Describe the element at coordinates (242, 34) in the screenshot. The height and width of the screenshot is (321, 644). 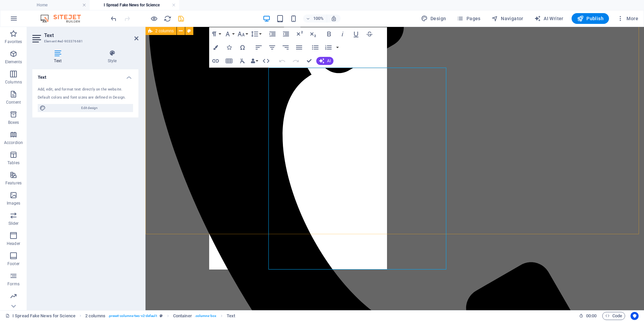
I see `button: Font Size` at that location.